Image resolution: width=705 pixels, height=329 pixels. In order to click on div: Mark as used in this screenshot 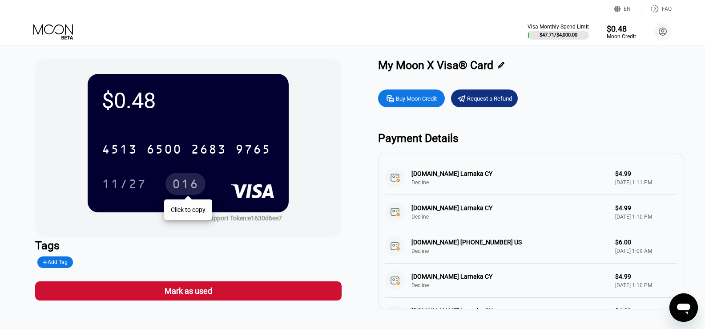, I will do `click(188, 291)`.